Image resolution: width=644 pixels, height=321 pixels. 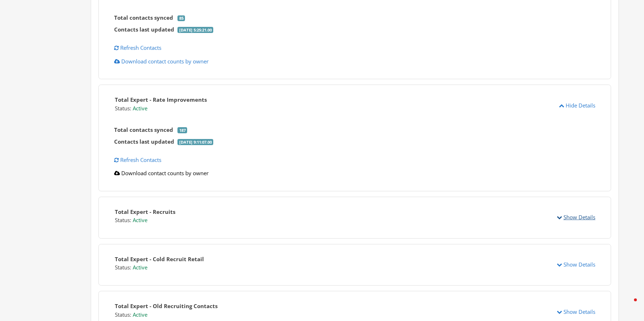 What do you see at coordinates (161, 99) in the screenshot?
I see `div: Total Expert - Rate Improvements` at bounding box center [161, 99].